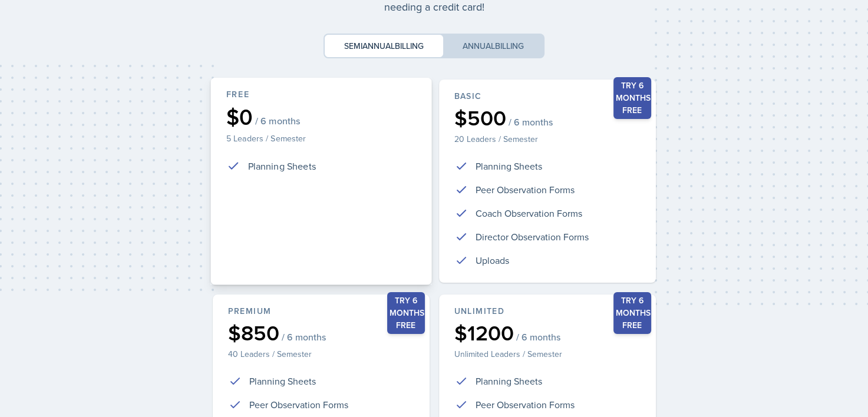 This screenshot has width=868, height=417. I want to click on p: Director Observation Forms, so click(532, 236).